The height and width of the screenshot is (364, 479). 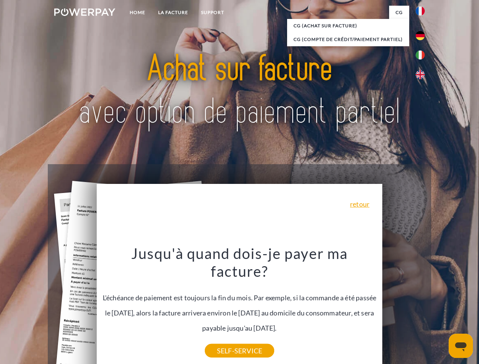 What do you see at coordinates (173, 13) in the screenshot?
I see `a: LA FACTURE` at bounding box center [173, 13].